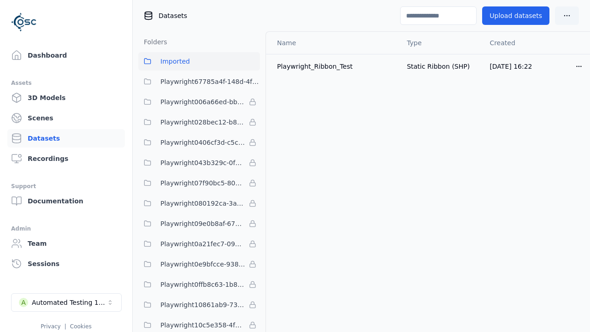  I want to click on a: Privacy, so click(50, 326).